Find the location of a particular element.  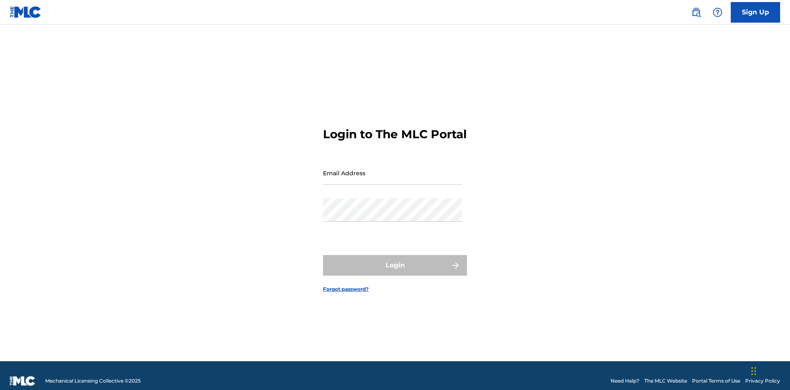

div: Chat Widget is located at coordinates (770, 371).